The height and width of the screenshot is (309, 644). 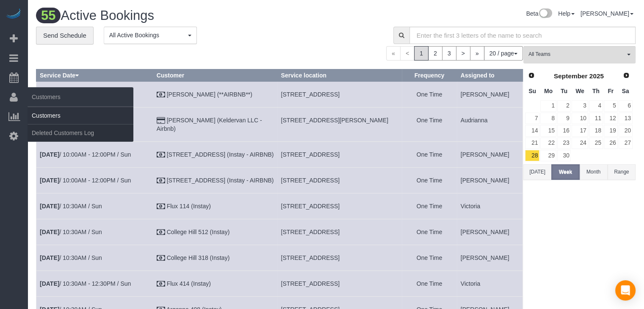 I want to click on a: 16, so click(x=564, y=130).